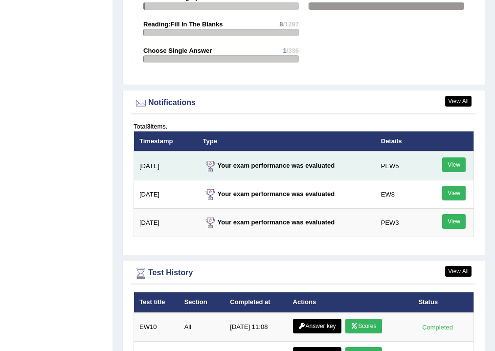 This screenshot has height=351, width=495. I want to click on th: Type, so click(287, 141).